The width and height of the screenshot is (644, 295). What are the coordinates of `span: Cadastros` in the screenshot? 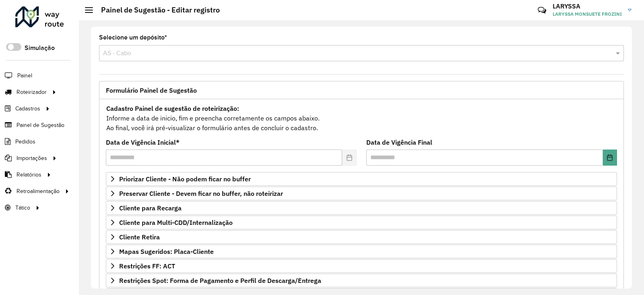 It's located at (28, 108).